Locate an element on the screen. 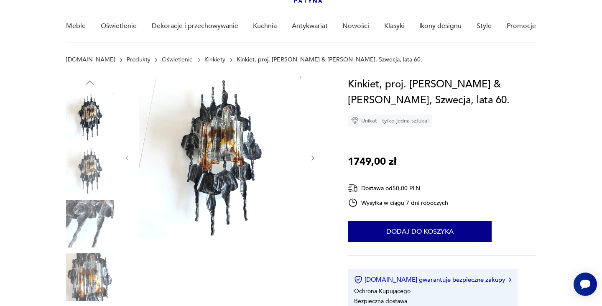  img: Ikona certyfikatu is located at coordinates (358, 280).